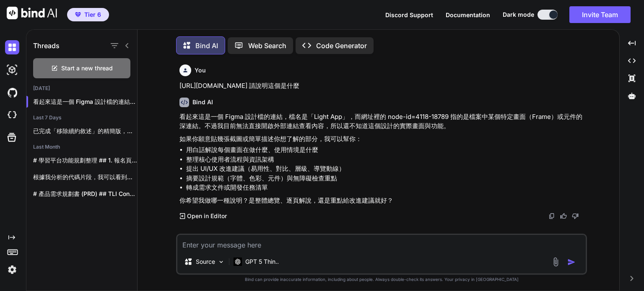  What do you see at coordinates (82, 118) in the screenshot?
I see `h2: Last 7 Days` at bounding box center [82, 118].